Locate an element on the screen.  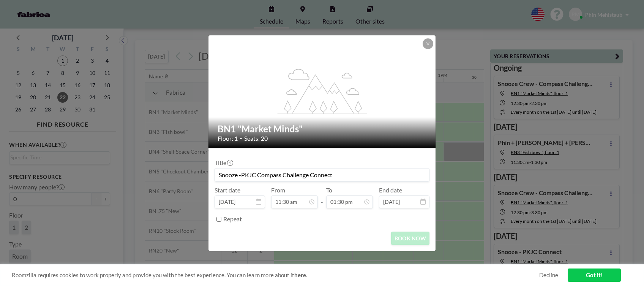
label: Start date is located at coordinates (227, 190).